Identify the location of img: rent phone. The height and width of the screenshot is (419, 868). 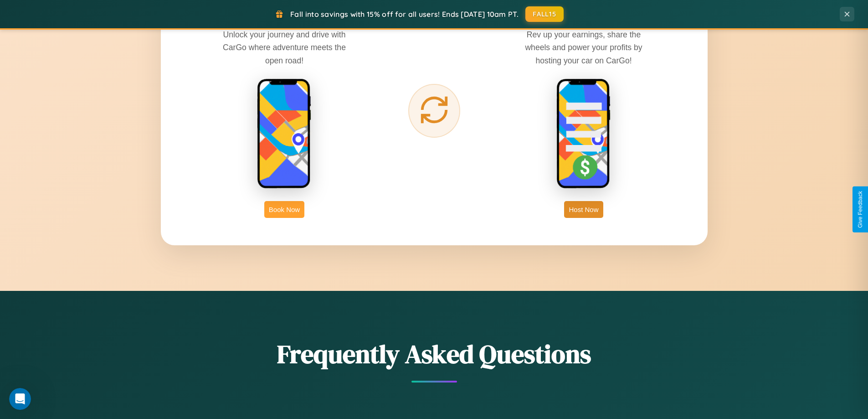
(284, 134).